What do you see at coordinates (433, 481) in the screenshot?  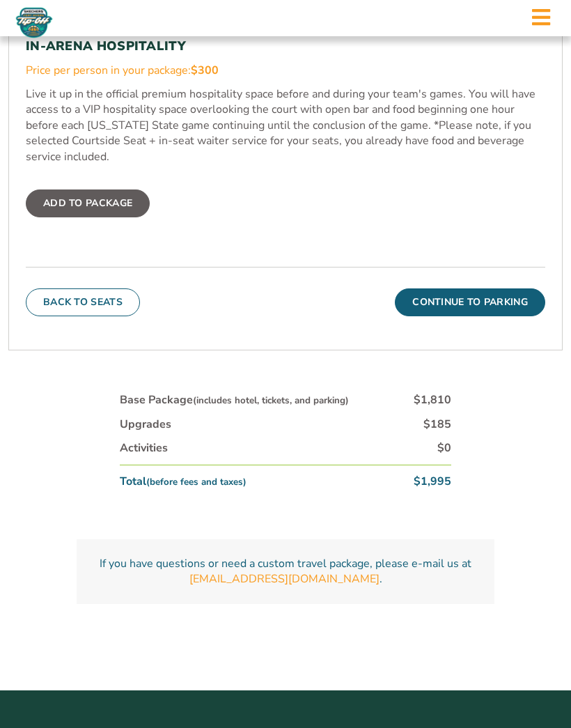 I see `div: $1,995` at bounding box center [433, 481].